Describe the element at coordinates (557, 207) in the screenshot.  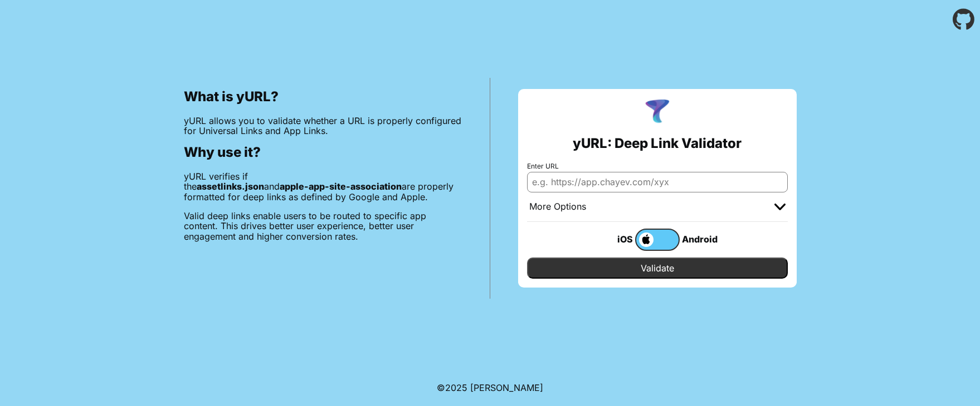
I see `div: More Options` at that location.